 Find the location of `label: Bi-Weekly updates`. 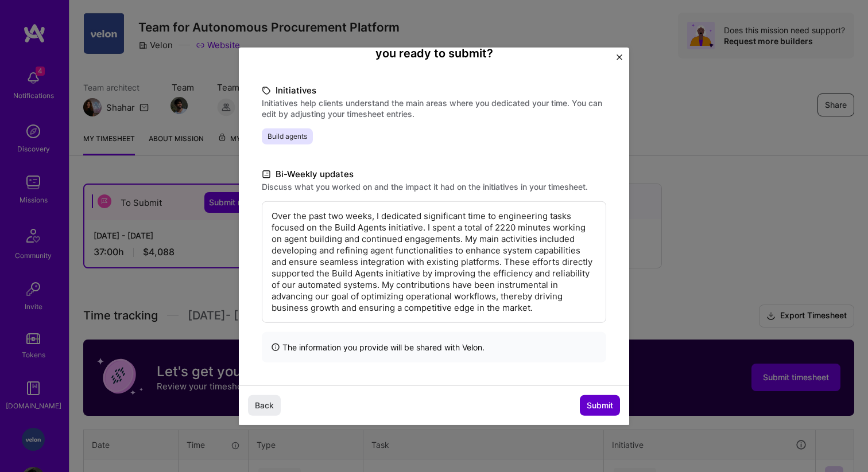

label: Bi-Weekly updates is located at coordinates (434, 174).